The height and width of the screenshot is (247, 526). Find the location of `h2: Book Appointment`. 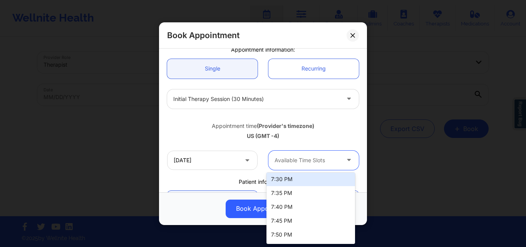

h2: Book Appointment is located at coordinates (203, 35).